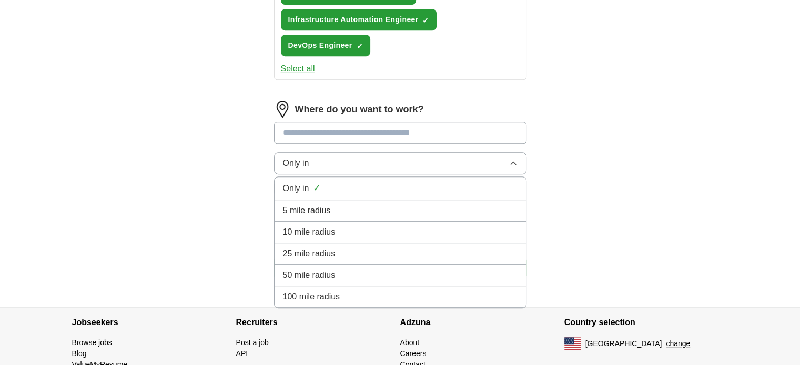 Image resolution: width=800 pixels, height=365 pixels. Describe the element at coordinates (400, 164) in the screenshot. I see `button: Only in` at that location.